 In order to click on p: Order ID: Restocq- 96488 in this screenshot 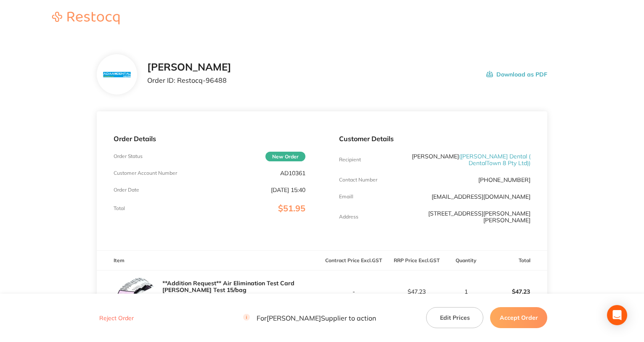, I will do `click(189, 80)`.